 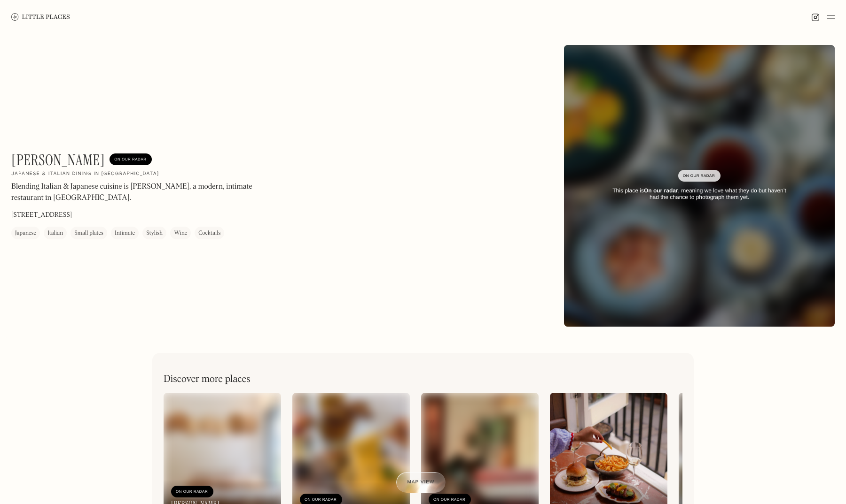 What do you see at coordinates (699, 194) in the screenshot?
I see `div: This place is , meaning we love what they do but haven’t had the chance to photograph them yet.` at bounding box center [699, 194].